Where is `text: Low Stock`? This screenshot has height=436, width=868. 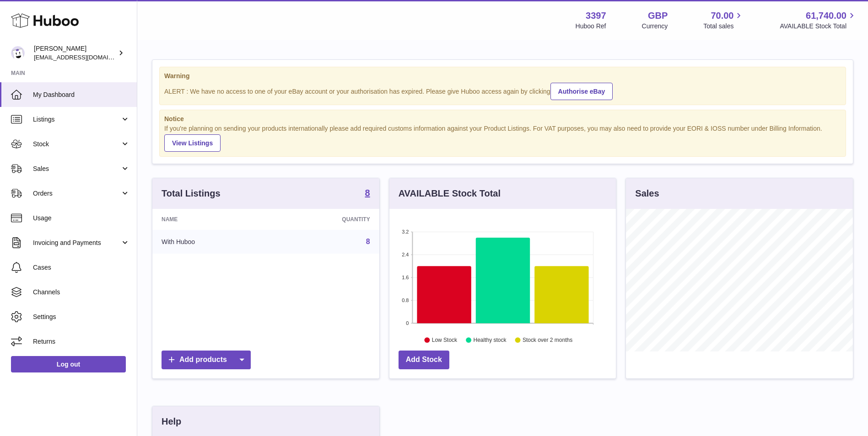
text: Low Stock is located at coordinates (445, 340).